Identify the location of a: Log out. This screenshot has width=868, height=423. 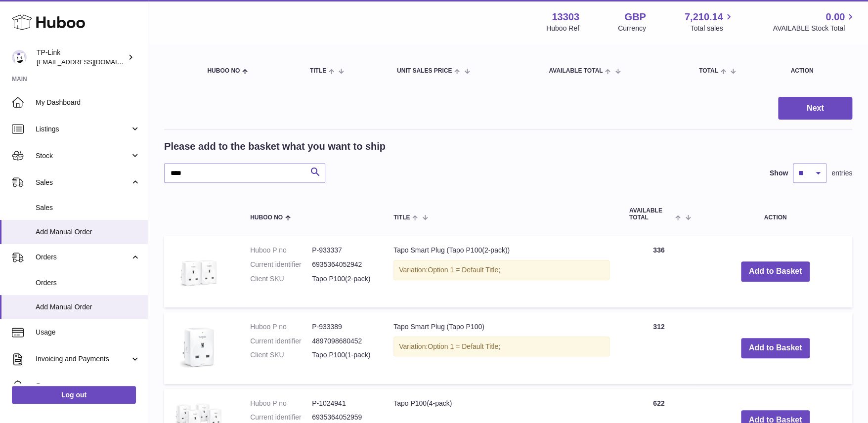
(74, 395).